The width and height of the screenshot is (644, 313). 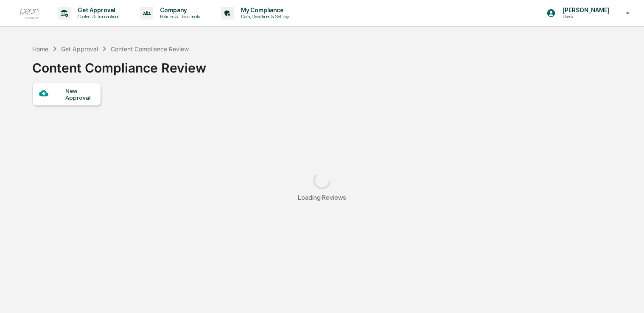 What do you see at coordinates (31, 14) in the screenshot?
I see `img: logo` at bounding box center [31, 14].